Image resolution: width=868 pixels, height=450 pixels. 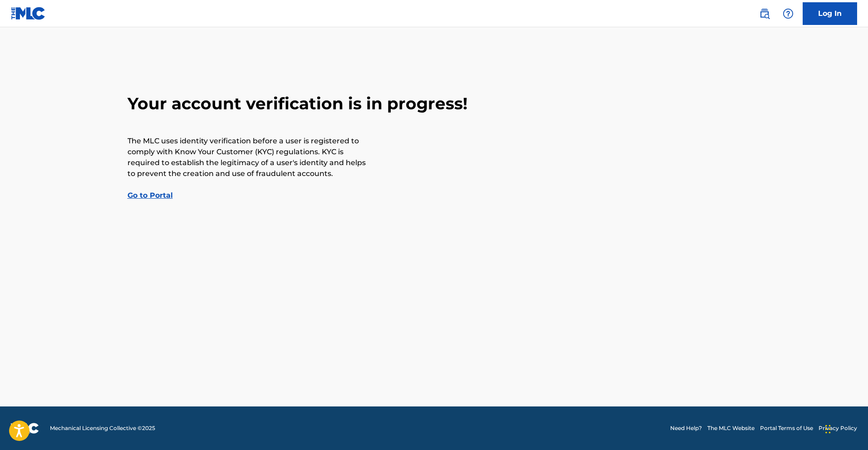 What do you see at coordinates (788, 14) in the screenshot?
I see `img: help` at bounding box center [788, 14].